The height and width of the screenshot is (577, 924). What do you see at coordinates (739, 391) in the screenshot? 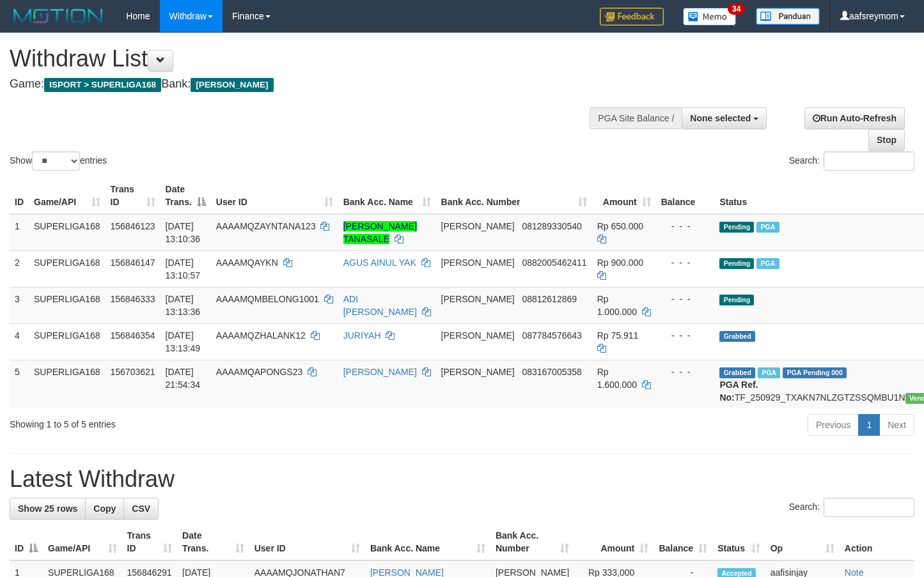
I see `b: PGA Ref. No:` at bounding box center [739, 391].